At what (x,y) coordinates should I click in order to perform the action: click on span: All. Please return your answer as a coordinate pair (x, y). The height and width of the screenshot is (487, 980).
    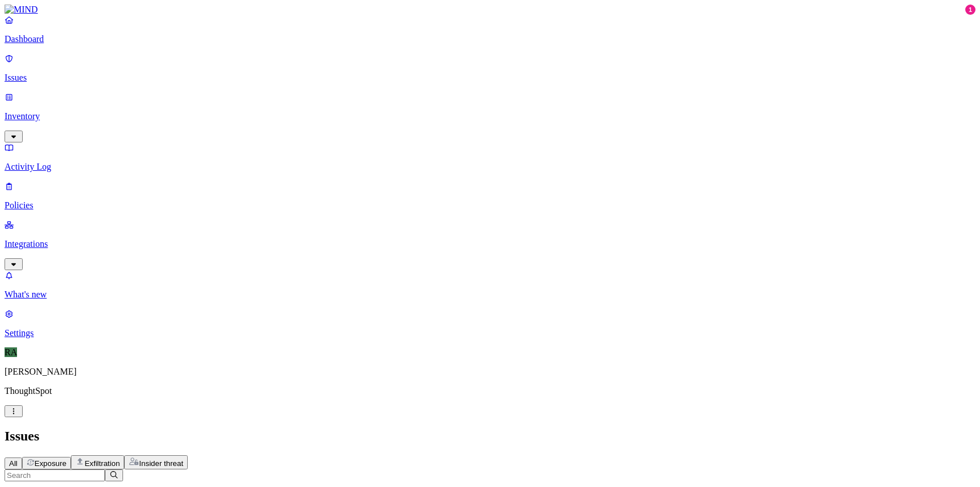
    Looking at the image, I should click on (13, 463).